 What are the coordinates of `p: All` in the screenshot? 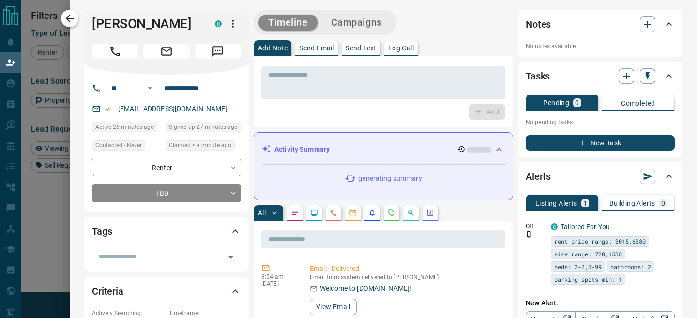 It's located at (262, 213).